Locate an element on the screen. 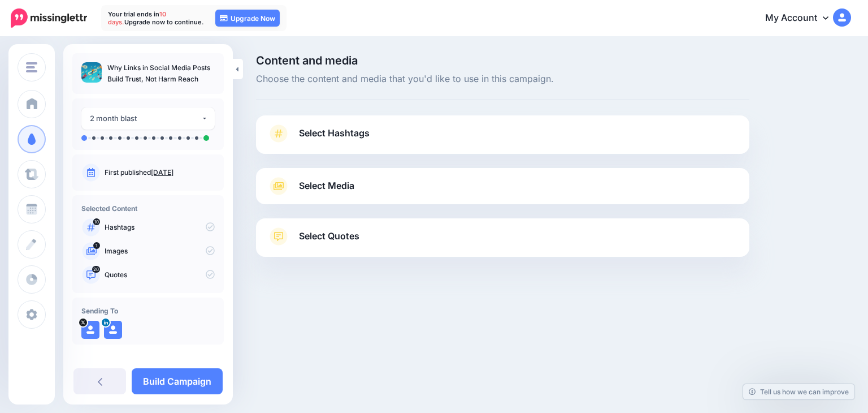 The image size is (868, 413). a: Select Hashtags is located at coordinates (502, 139).